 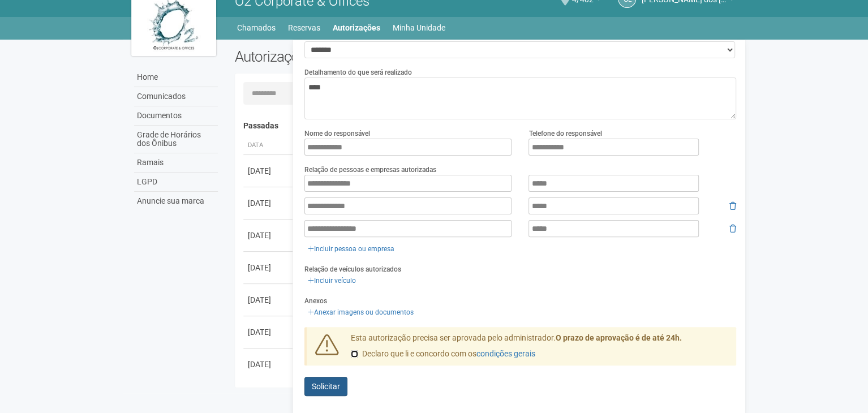 I want to click on a: Comunicados, so click(x=176, y=97).